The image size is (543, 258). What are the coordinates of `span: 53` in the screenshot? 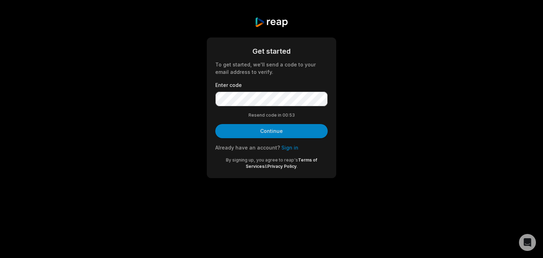 It's located at (292, 115).